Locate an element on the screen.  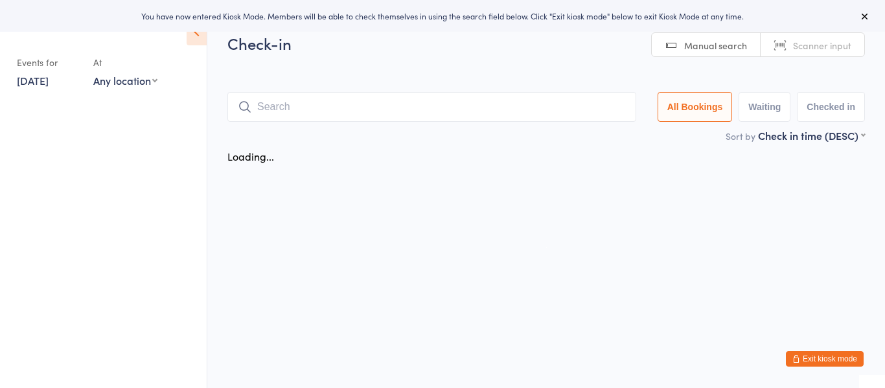
div: Loading... is located at coordinates (251, 156).